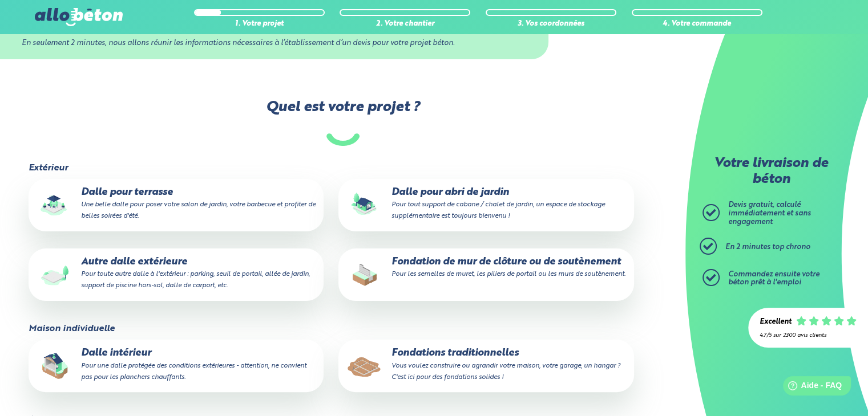  What do you see at coordinates (72, 329) in the screenshot?
I see `legend: Maison individuelle` at bounding box center [72, 329].